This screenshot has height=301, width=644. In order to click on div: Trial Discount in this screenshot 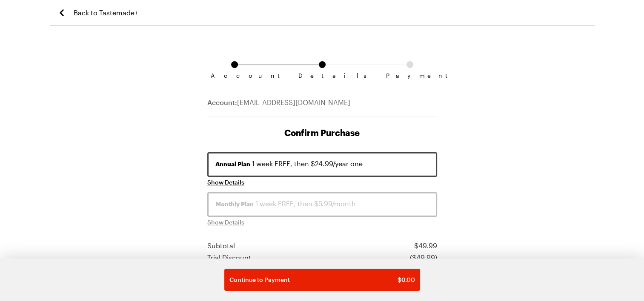, I will do `click(229, 257)`.